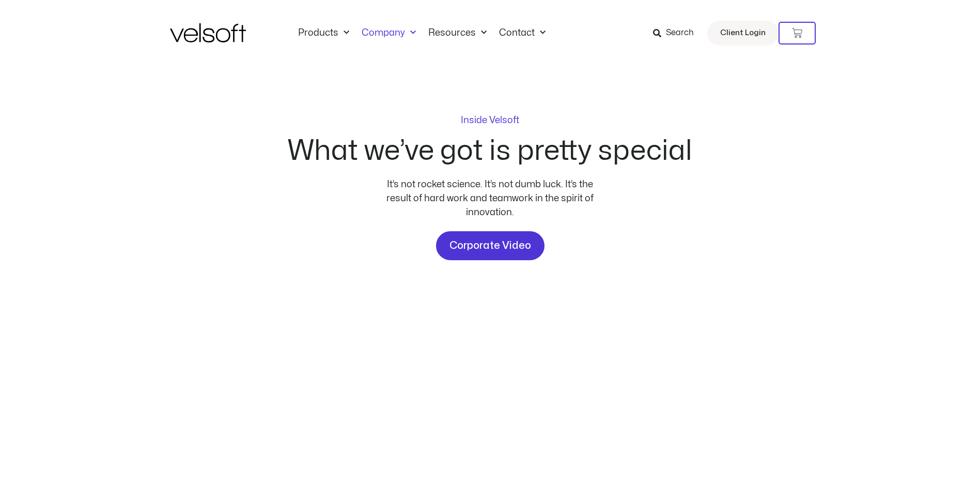  What do you see at coordinates (743, 33) in the screenshot?
I see `span: Client Login` at bounding box center [743, 33].